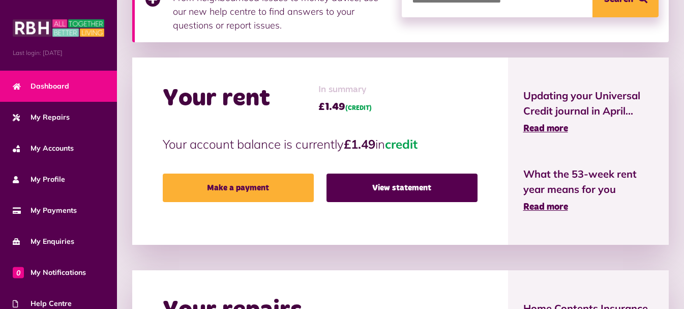 The width and height of the screenshot is (684, 309). I want to click on span: Dashboard, so click(41, 86).